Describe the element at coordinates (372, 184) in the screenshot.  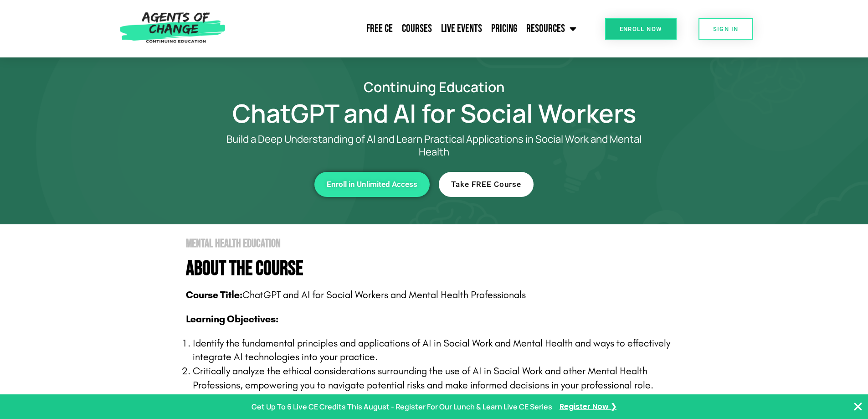
I see `span: Enroll in Unlimited Access` at that location.